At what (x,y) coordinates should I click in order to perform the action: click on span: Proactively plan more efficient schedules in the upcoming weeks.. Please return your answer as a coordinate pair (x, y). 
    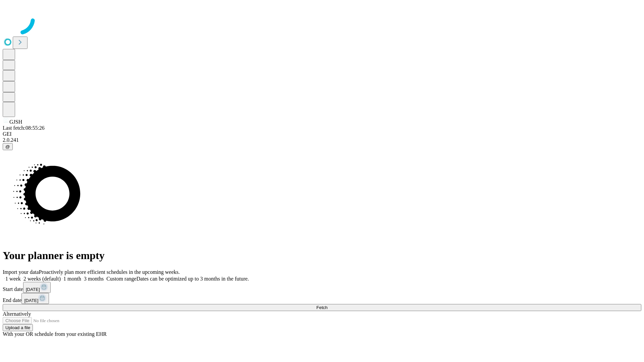
    Looking at the image, I should click on (110, 272).